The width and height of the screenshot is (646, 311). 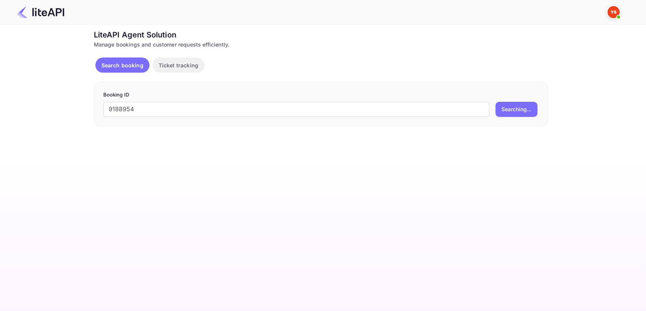 What do you see at coordinates (321, 35) in the screenshot?
I see `div: LiteAPI Agent Solution` at bounding box center [321, 35].